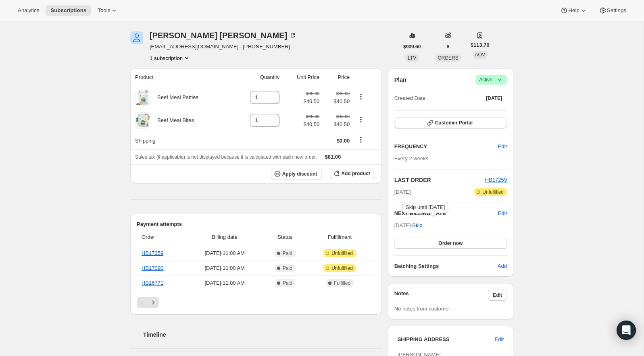  Describe the element at coordinates (343, 141) in the screenshot. I see `span: $0.00` at that location.